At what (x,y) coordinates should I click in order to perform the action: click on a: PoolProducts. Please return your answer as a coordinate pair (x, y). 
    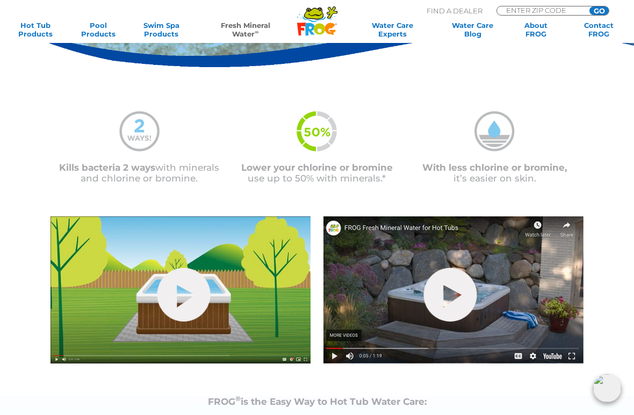
    Looking at the image, I should click on (98, 30).